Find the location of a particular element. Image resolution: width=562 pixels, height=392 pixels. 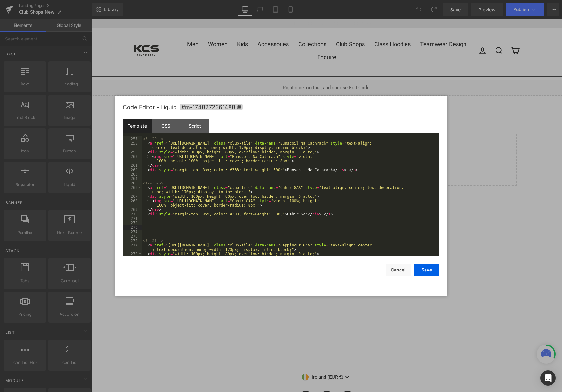

div: 276 is located at coordinates (132, 240).